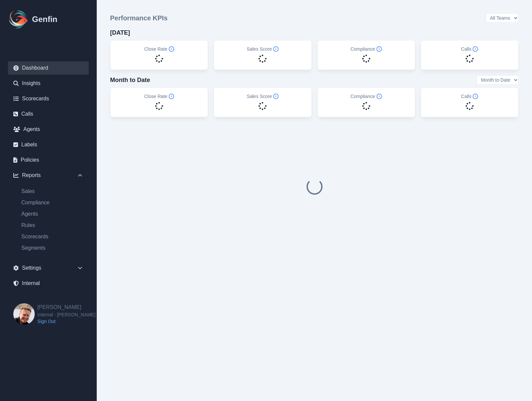 The image size is (532, 401). Describe the element at coordinates (49, 84) in the screenshot. I see `a: Insights` at that location.